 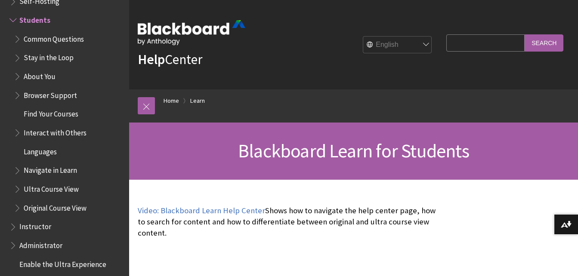 I want to click on span: Enable the Ultra Experience, so click(x=63, y=263).